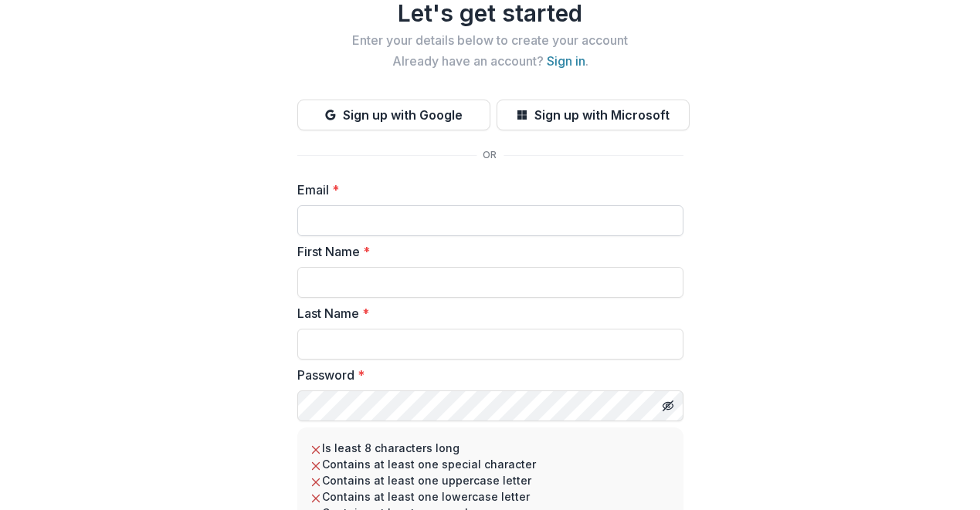 The height and width of the screenshot is (510, 980). What do you see at coordinates (490, 464) in the screenshot?
I see `li: Contains at least one special character` at bounding box center [490, 464].